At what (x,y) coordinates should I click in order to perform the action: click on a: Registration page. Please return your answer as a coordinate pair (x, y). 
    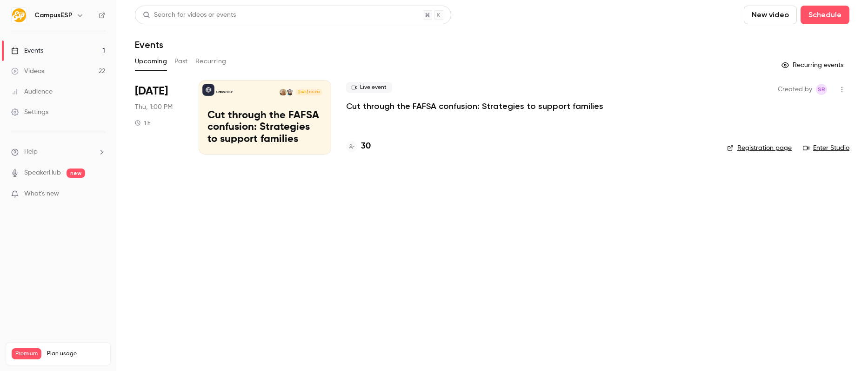
    Looking at the image, I should click on (759, 148).